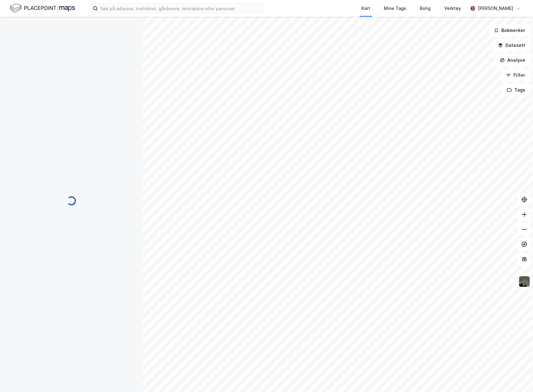 This screenshot has width=533, height=392. What do you see at coordinates (366, 8) in the screenshot?
I see `div: Kart` at bounding box center [366, 8].